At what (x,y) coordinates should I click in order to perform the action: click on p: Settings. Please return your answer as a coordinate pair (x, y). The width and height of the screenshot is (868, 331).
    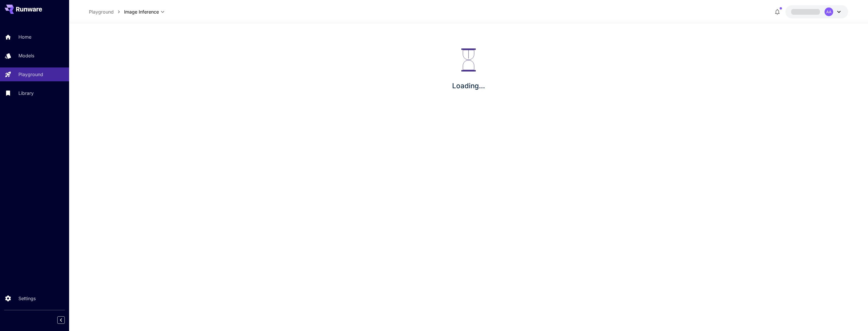
    Looking at the image, I should click on (27, 298).